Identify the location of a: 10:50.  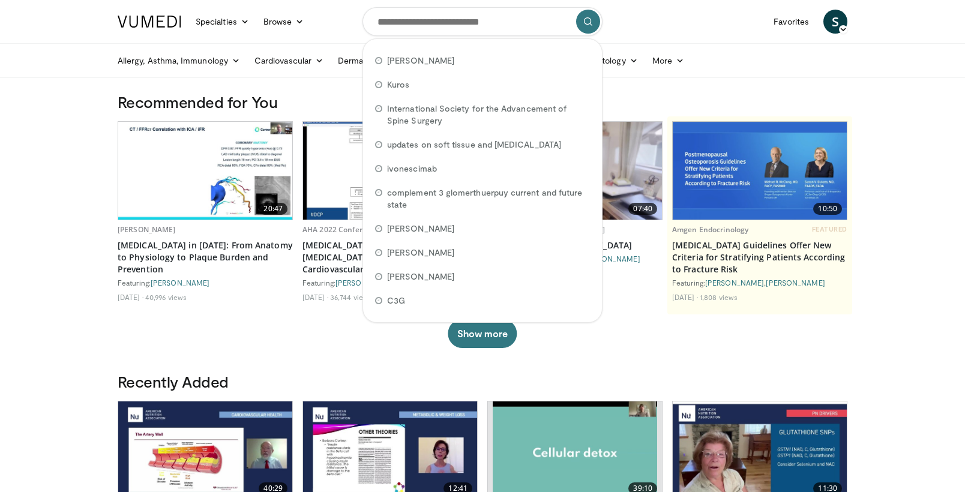
(760, 170).